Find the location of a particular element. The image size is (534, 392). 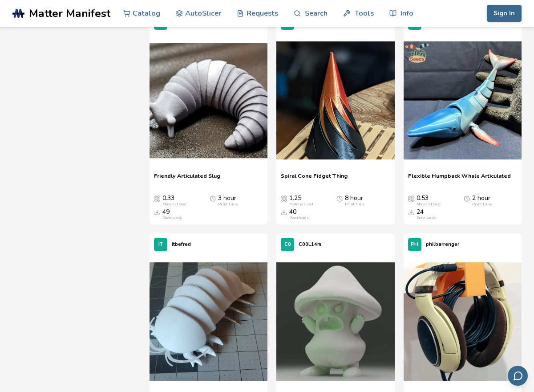

a: Flexible Humpback Whale Articulated is located at coordinates (459, 179).